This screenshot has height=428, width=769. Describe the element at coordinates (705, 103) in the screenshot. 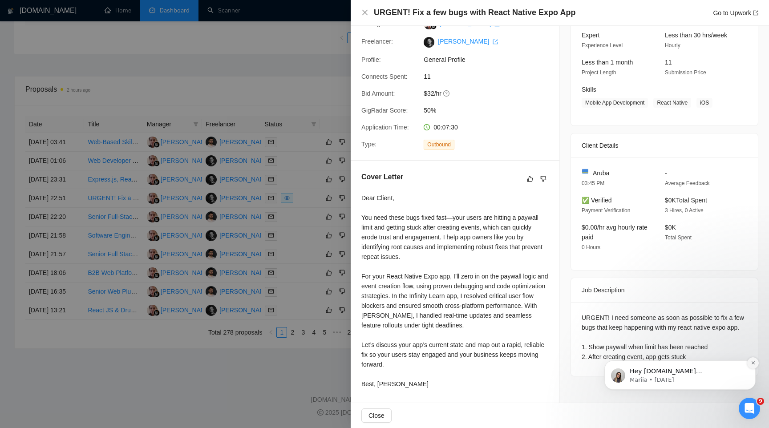

I see `span: iOS` at that location.